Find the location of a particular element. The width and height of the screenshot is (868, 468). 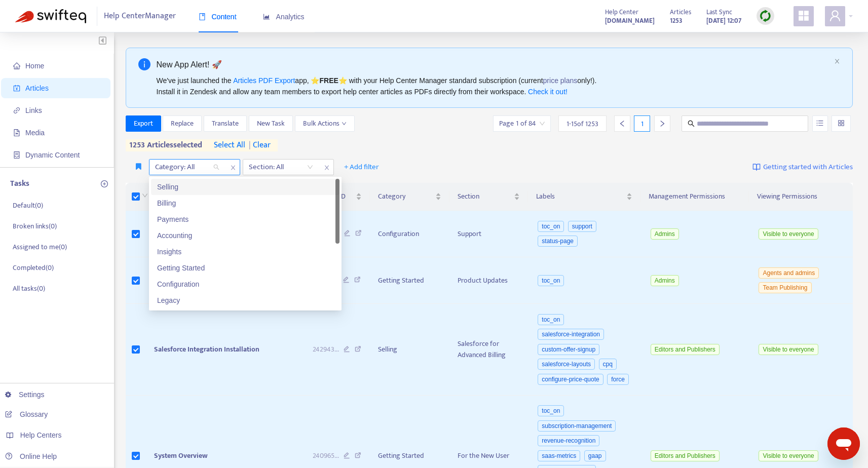

th: Category is located at coordinates (410, 196).